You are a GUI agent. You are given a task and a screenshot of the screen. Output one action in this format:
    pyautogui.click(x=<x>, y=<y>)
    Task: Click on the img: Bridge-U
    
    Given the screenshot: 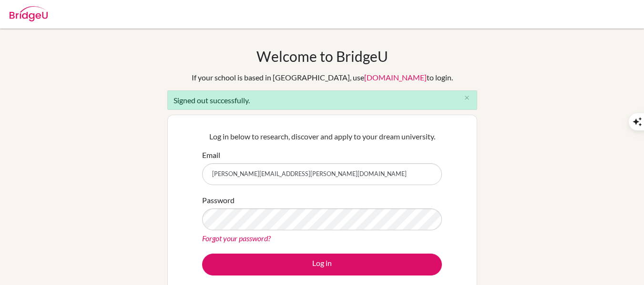 What is the action you would take?
    pyautogui.click(x=28, y=14)
    